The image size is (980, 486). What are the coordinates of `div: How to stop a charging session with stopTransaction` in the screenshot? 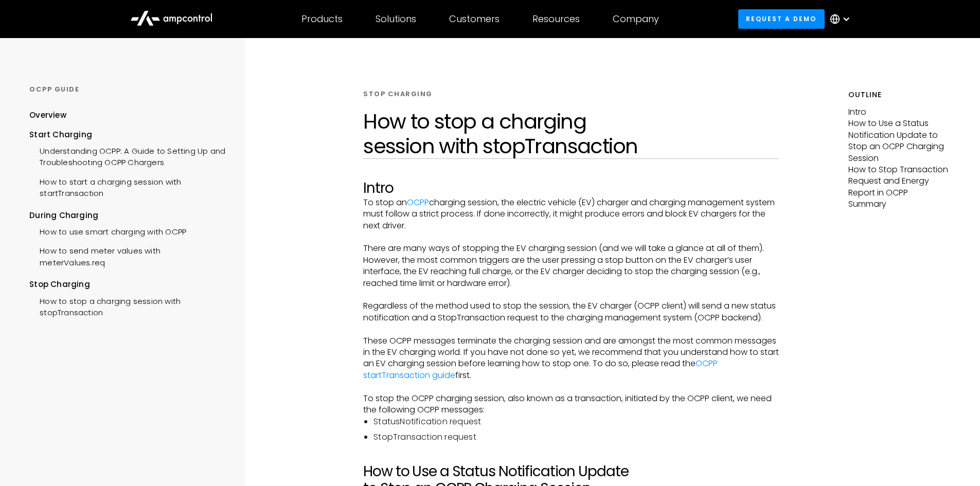 It's located at (127, 306).